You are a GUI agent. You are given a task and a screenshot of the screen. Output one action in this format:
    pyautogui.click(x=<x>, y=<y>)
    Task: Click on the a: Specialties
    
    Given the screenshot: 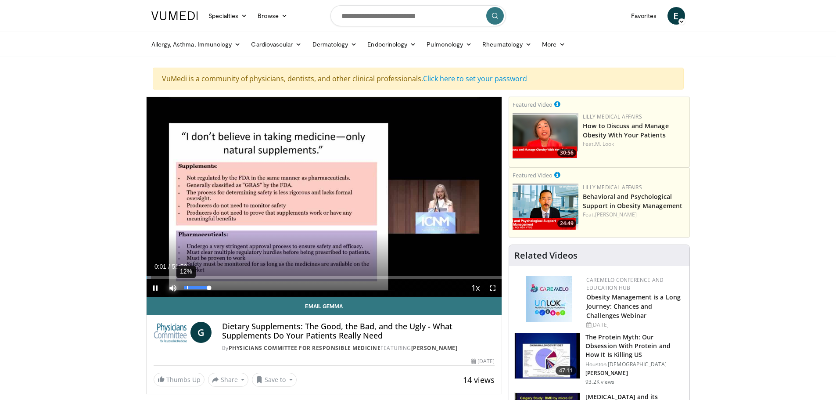 What is the action you would take?
    pyautogui.click(x=228, y=16)
    